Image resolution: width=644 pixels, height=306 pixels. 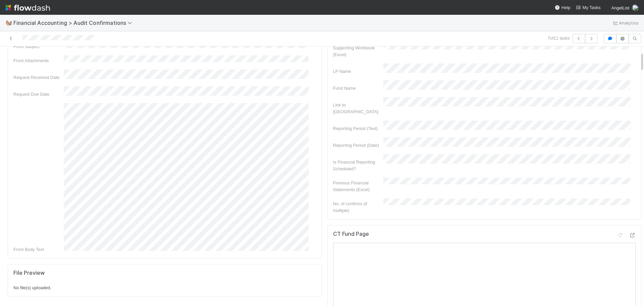 What do you see at coordinates (74, 23) in the screenshot?
I see `span: Financial Accounting > Audit Confirmations` at bounding box center [74, 23].